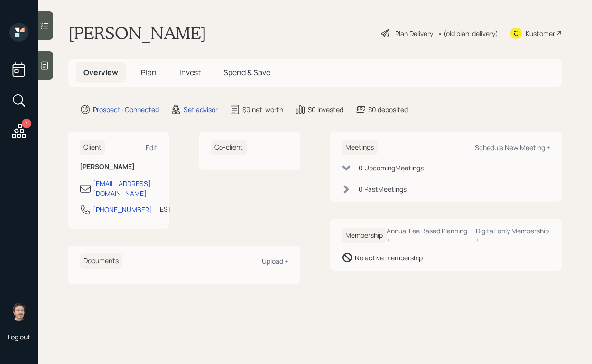 This screenshot has height=364, width=592. I want to click on div: $0 net-worth, so click(263, 109).